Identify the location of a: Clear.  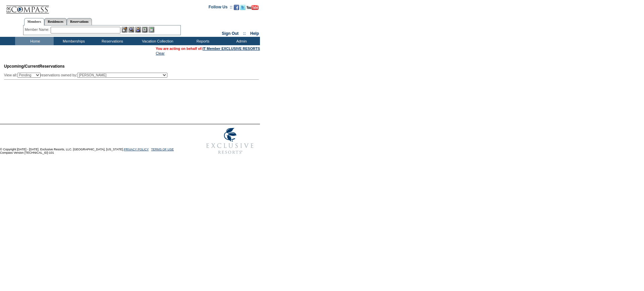
(160, 53).